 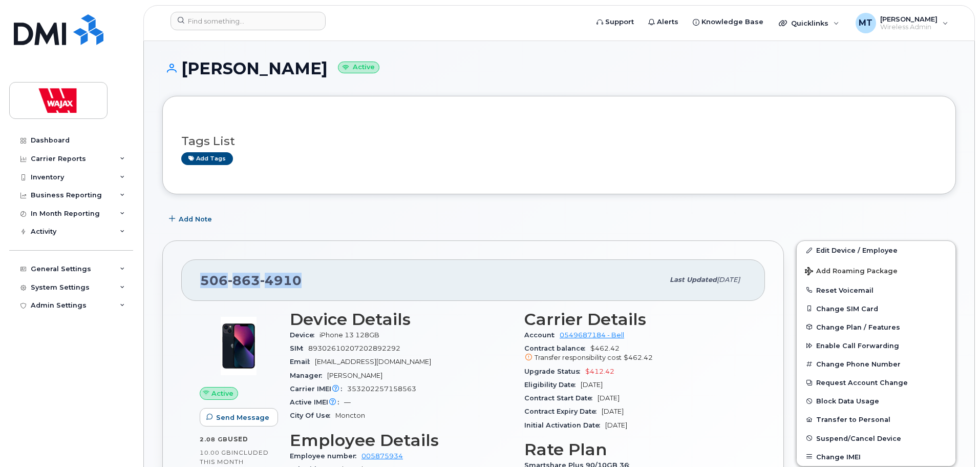 What do you see at coordinates (876, 345) in the screenshot?
I see `button: Enable Call Forwarding` at bounding box center [876, 345].